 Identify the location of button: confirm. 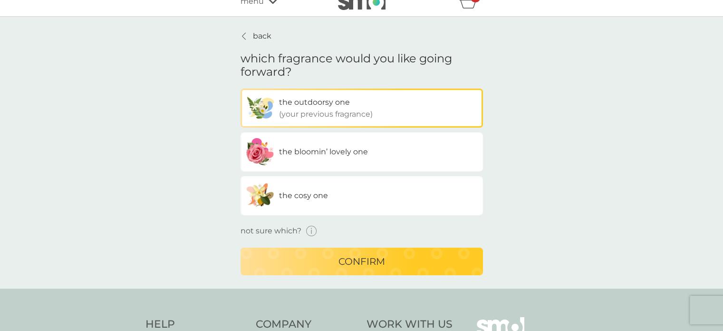
(362, 261).